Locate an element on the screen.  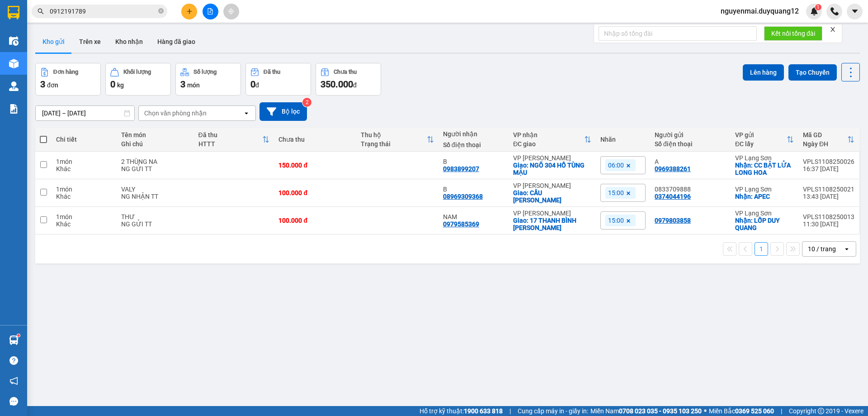
button: Kết nối tổng đài is located at coordinates (793, 33).